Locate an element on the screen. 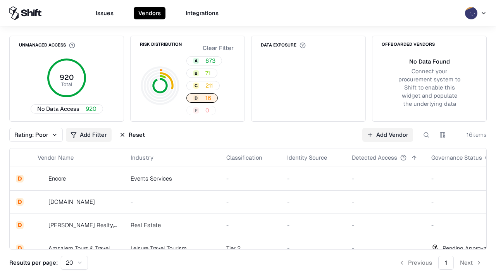 The image size is (496, 279). tspan: Total is located at coordinates (67, 84).